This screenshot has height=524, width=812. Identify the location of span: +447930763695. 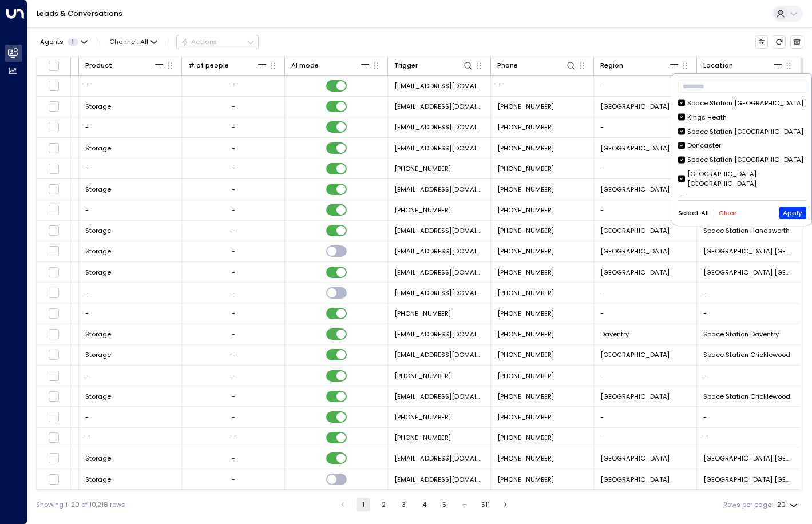
(525, 376).